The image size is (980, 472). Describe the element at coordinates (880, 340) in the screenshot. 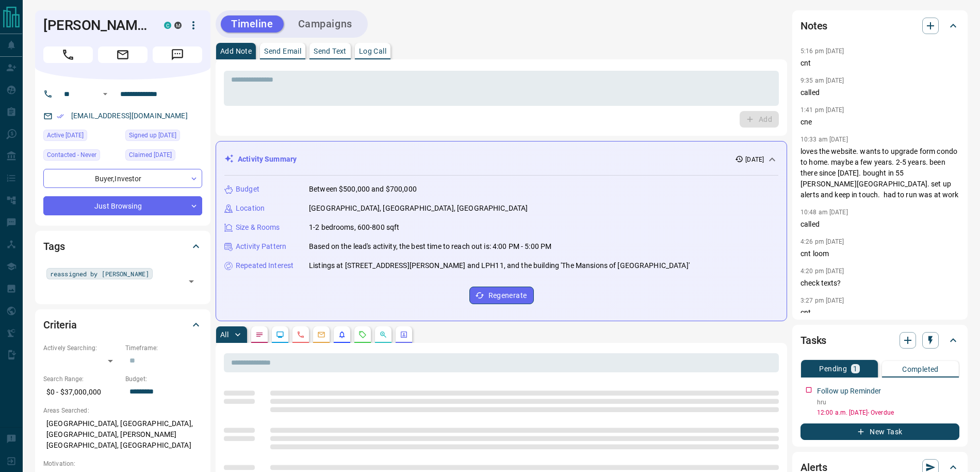

I see `div: Tasks` at that location.